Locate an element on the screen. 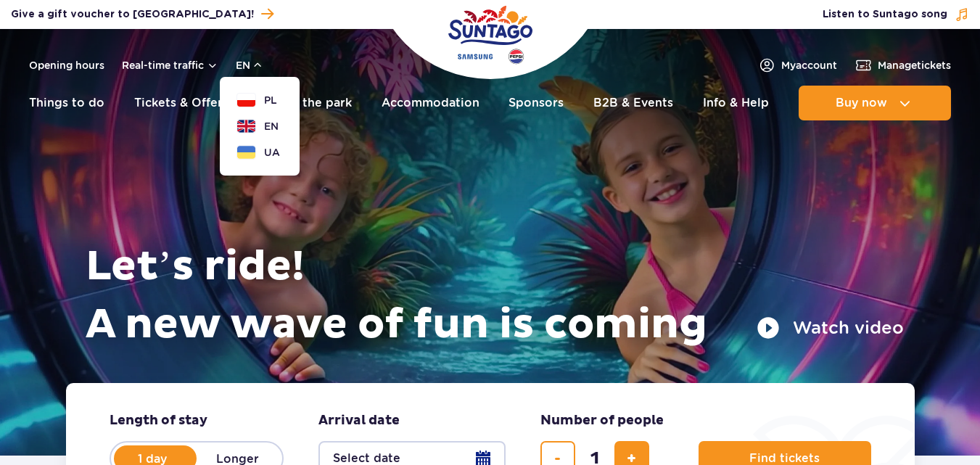  dialog: Language selection dialog is located at coordinates (259, 126).